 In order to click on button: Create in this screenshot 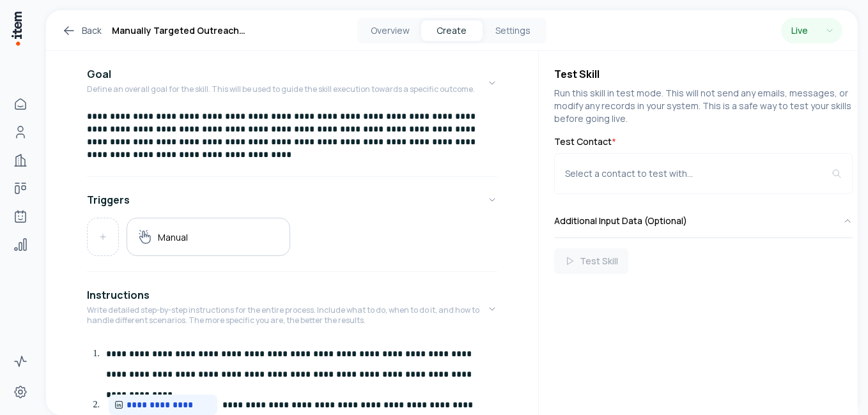, I will do `click(452, 30)`.